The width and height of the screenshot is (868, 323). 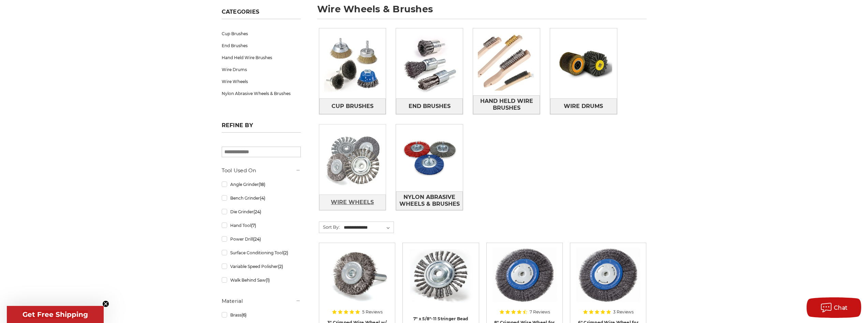 I want to click on a: Hand Tool, so click(x=262, y=225).